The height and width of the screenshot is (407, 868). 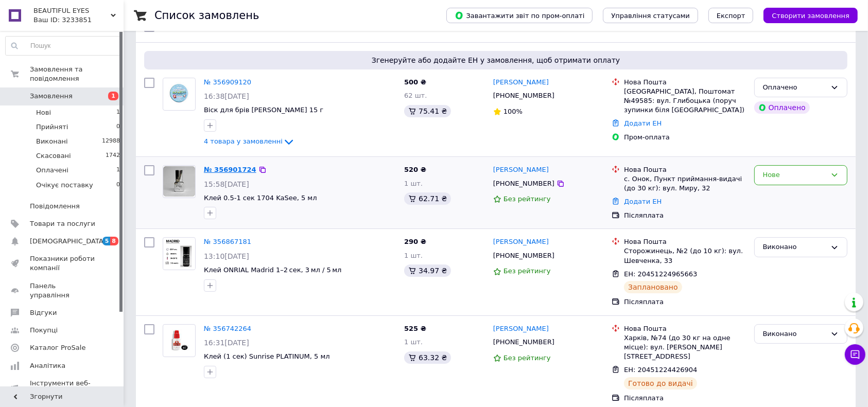 I want to click on div: 62.71 ₴, so click(x=428, y=199).